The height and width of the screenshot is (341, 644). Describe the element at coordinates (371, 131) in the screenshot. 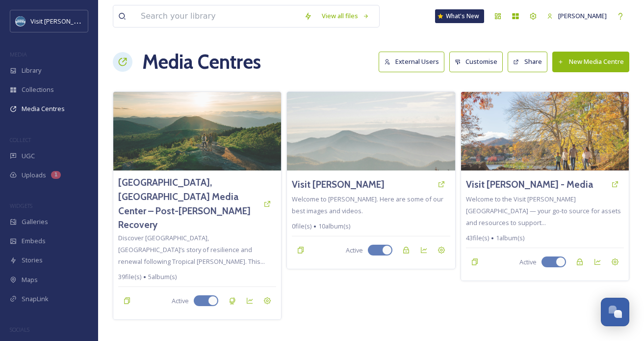

I see `img: wes-hicks-Qa2rx5RSAAI-unsplash.jpg` at that location.